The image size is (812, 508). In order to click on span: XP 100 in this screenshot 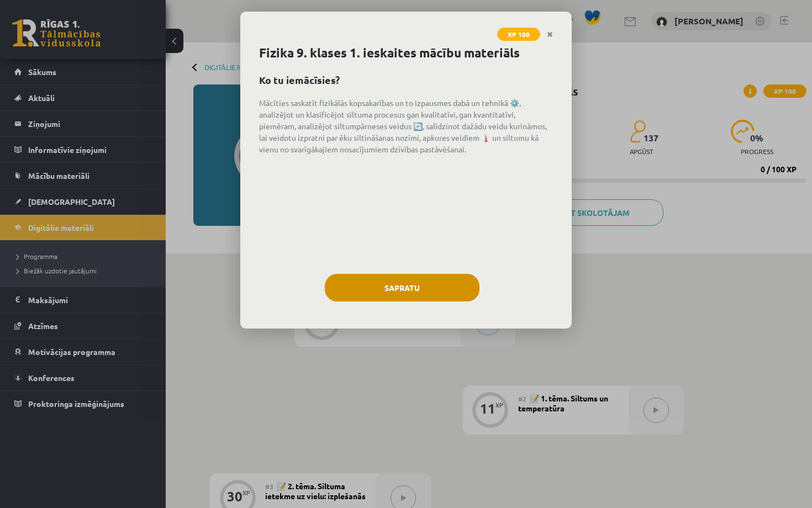, I will do `click(519, 35)`.